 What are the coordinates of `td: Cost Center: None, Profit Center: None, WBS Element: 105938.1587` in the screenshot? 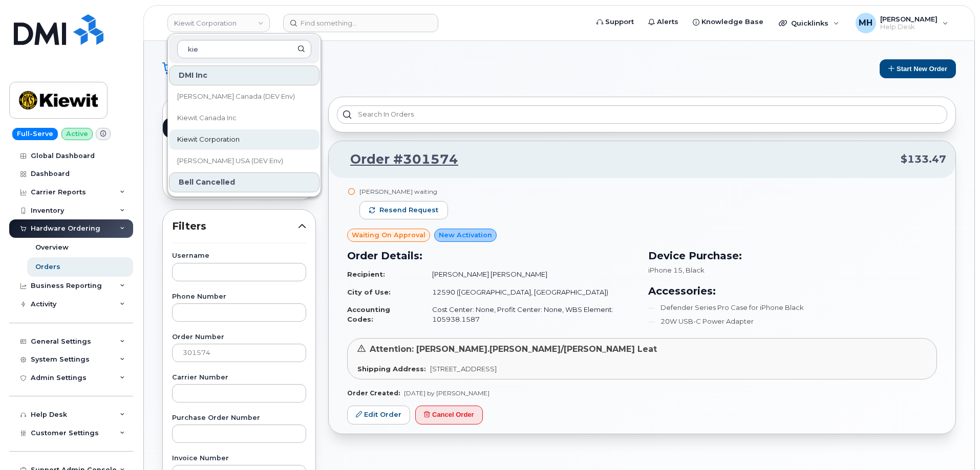 It's located at (529, 314).